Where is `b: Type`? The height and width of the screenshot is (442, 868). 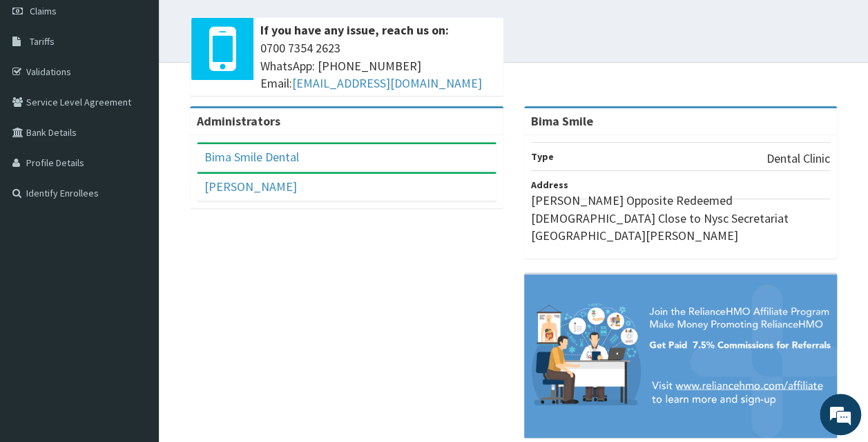 b: Type is located at coordinates (542, 157).